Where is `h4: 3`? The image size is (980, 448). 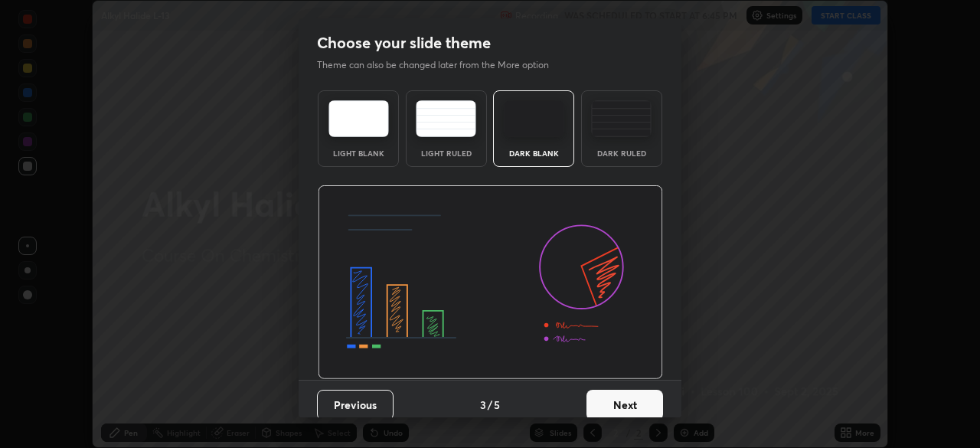 h4: 3 is located at coordinates (483, 404).